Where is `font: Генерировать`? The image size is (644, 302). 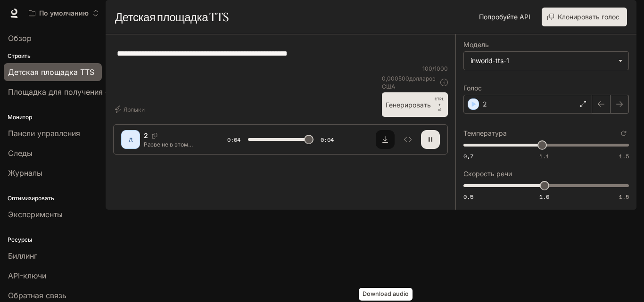
font: Генерировать is located at coordinates (408, 104).